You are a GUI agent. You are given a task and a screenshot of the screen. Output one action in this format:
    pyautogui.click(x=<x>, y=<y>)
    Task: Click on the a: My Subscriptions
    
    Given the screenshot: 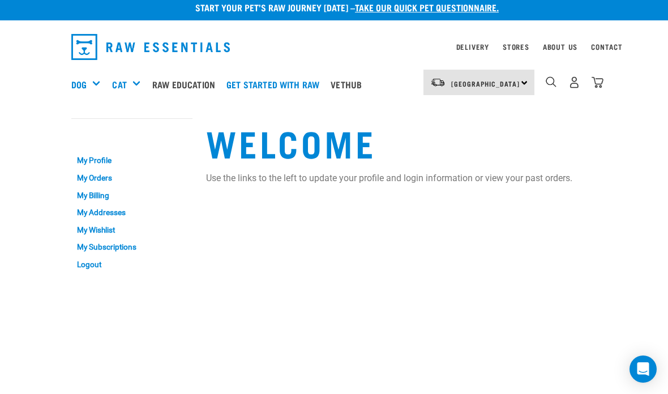 What is the action you would take?
    pyautogui.click(x=132, y=247)
    